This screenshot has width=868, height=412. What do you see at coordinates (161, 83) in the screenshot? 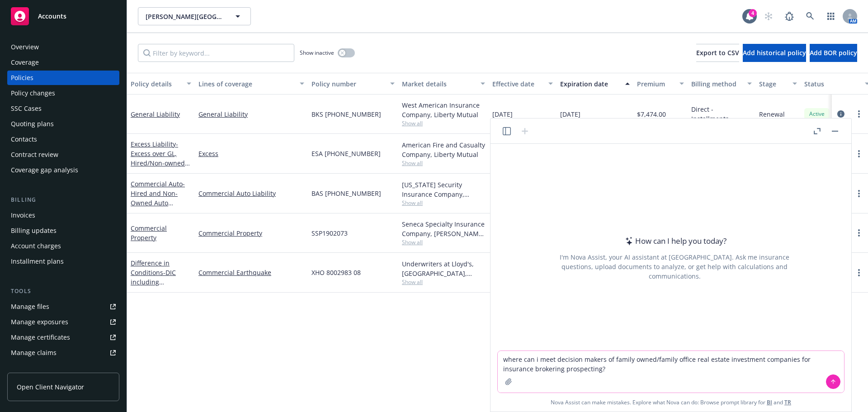
I see `button: Policy details` at bounding box center [161, 83].